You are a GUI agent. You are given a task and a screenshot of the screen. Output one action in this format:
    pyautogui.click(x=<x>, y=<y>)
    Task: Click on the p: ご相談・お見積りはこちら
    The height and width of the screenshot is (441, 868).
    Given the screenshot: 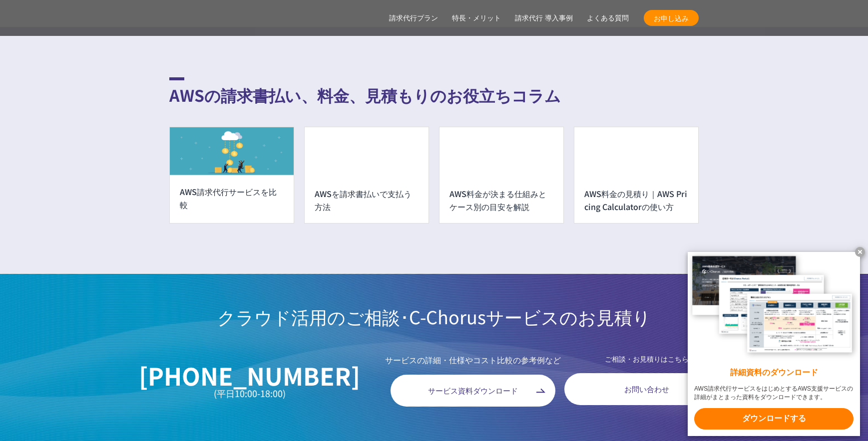 What is the action you would take?
    pyautogui.click(x=647, y=359)
    